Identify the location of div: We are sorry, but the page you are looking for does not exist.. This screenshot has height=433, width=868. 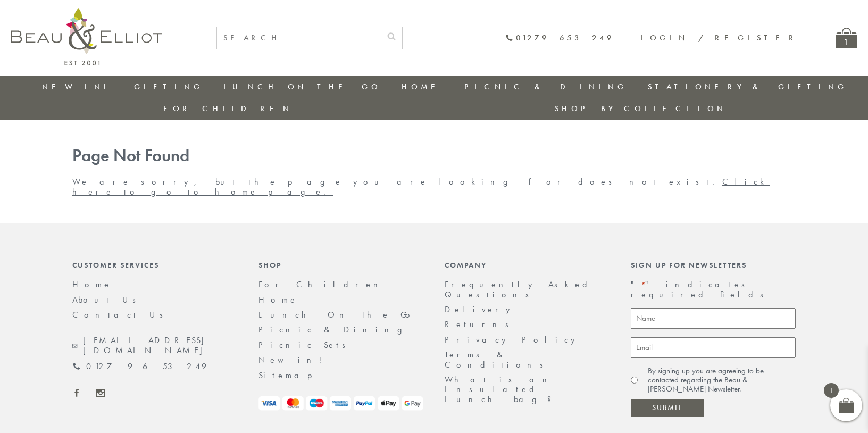
(434, 171).